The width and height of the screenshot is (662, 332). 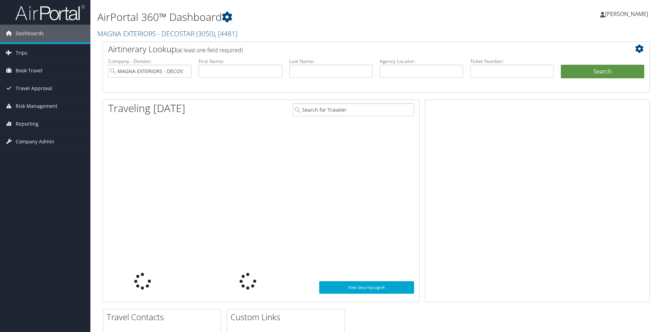 I want to click on span: Trips, so click(x=22, y=53).